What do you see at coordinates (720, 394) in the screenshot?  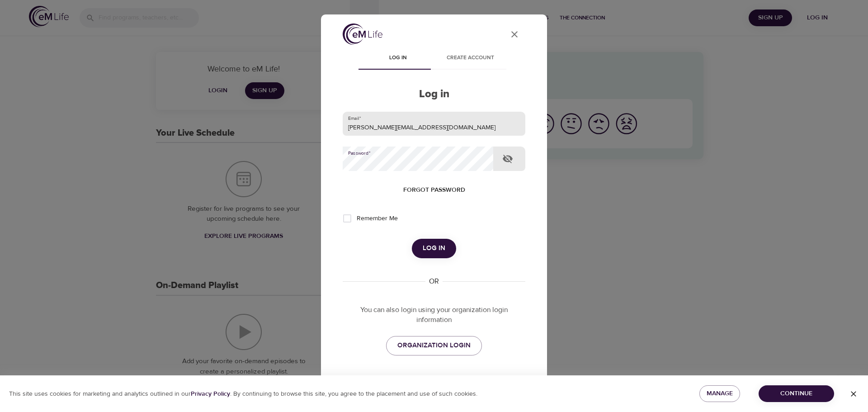 I see `span: Manage` at bounding box center [720, 394].